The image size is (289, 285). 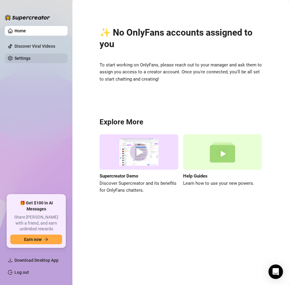 I want to click on span: 🎁 Get $100 in AI Messages, so click(x=36, y=206).